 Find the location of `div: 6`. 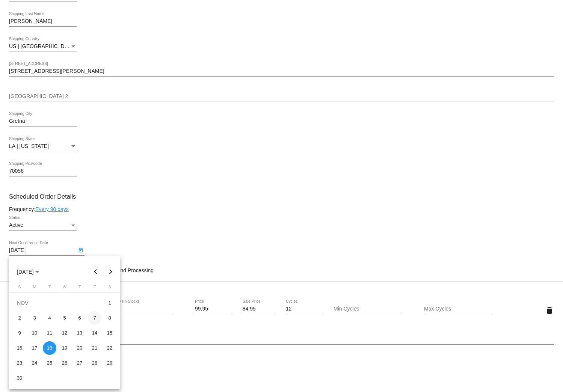

div: 6 is located at coordinates (80, 318).